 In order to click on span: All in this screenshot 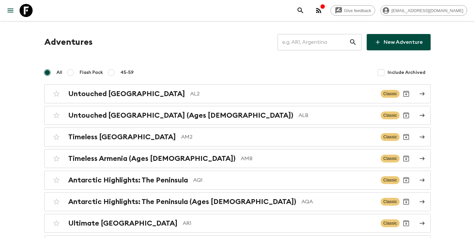, I will do `click(59, 72)`.